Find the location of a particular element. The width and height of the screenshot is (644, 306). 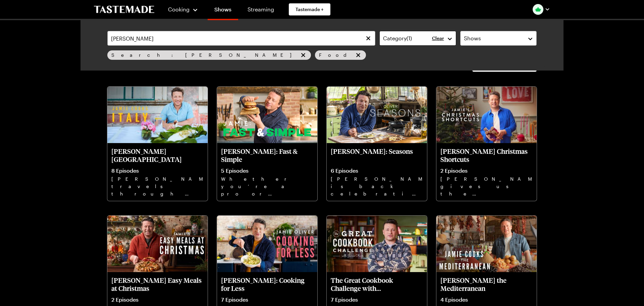

img: Jamie Oliver's Easy Meals at Christmas is located at coordinates (157, 244).